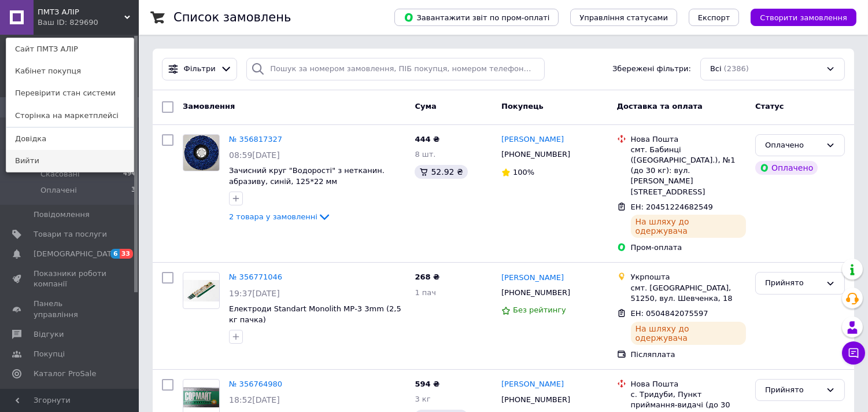 The height and width of the screenshot is (412, 868). I want to click on span: 594 ₴, so click(427, 383).